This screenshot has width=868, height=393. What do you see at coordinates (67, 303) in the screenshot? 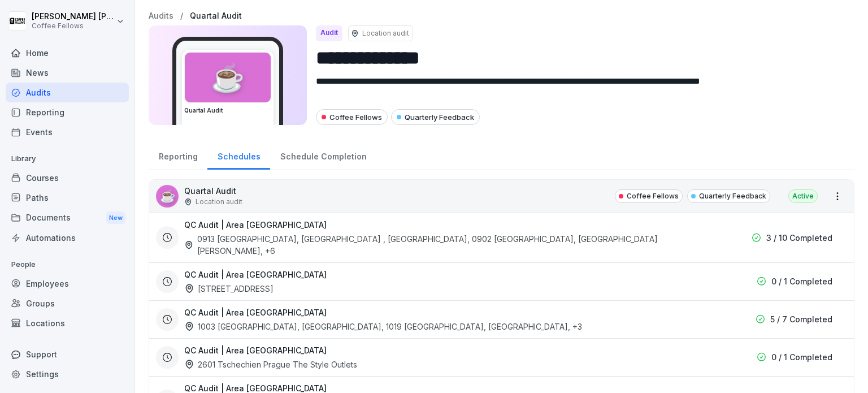
I see `a: Groups` at bounding box center [67, 303].